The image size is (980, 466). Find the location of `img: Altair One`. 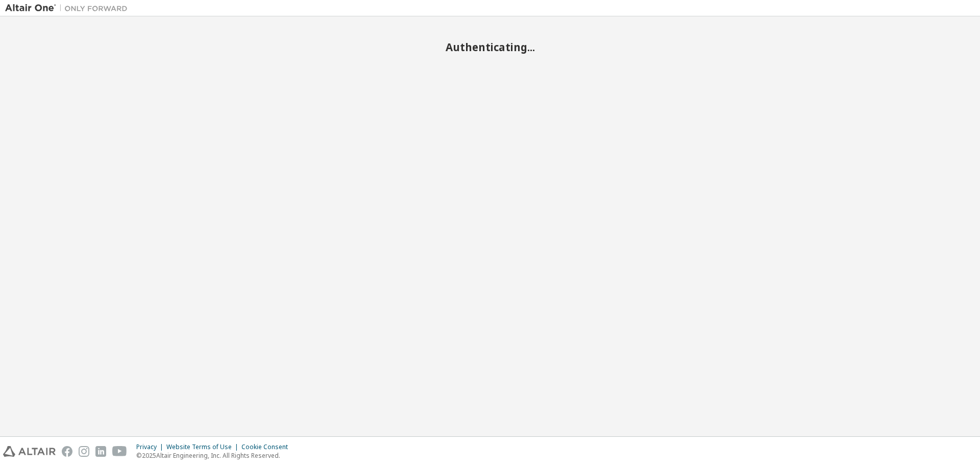

img: Altair One is located at coordinates (69, 8).